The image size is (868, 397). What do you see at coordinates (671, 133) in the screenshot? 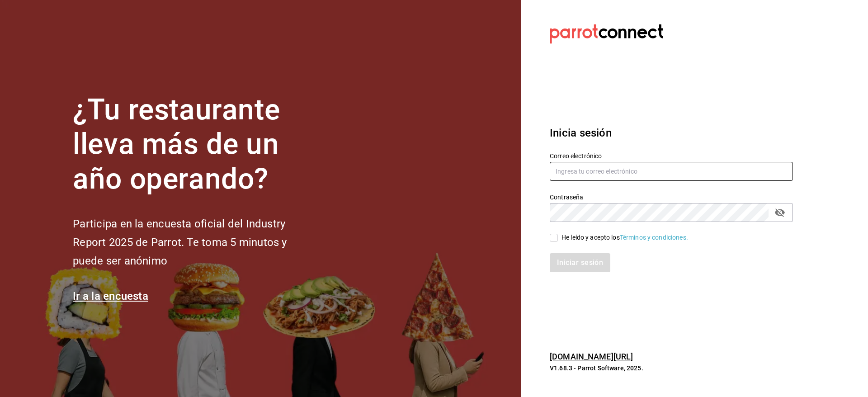
I see `h3: Inicia sesión` at bounding box center [671, 133].